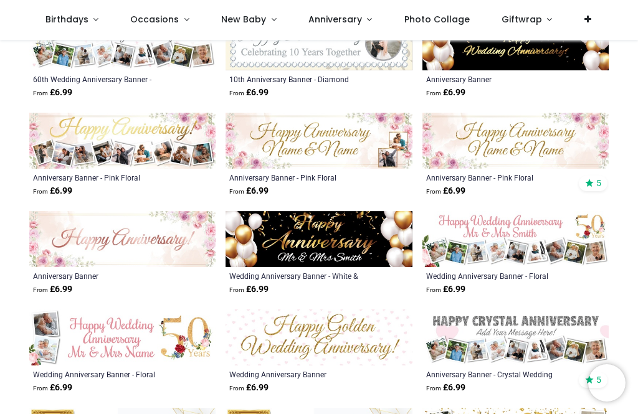 Image resolution: width=638 pixels, height=414 pixels. I want to click on div: Wedding Anniversary Banner - White & Gold Balloons, so click(301, 276).